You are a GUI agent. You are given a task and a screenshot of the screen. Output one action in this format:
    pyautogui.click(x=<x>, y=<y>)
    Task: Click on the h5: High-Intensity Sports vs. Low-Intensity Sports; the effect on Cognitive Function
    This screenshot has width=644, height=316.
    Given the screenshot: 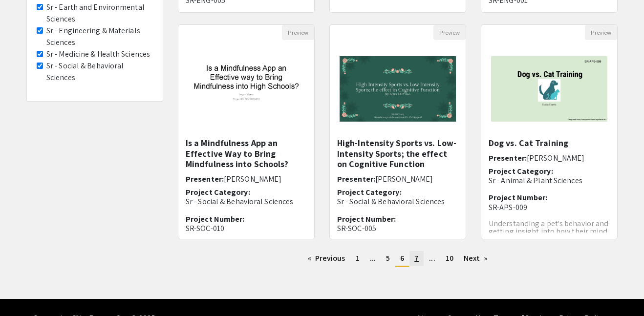 What is the action you would take?
    pyautogui.click(x=398, y=153)
    